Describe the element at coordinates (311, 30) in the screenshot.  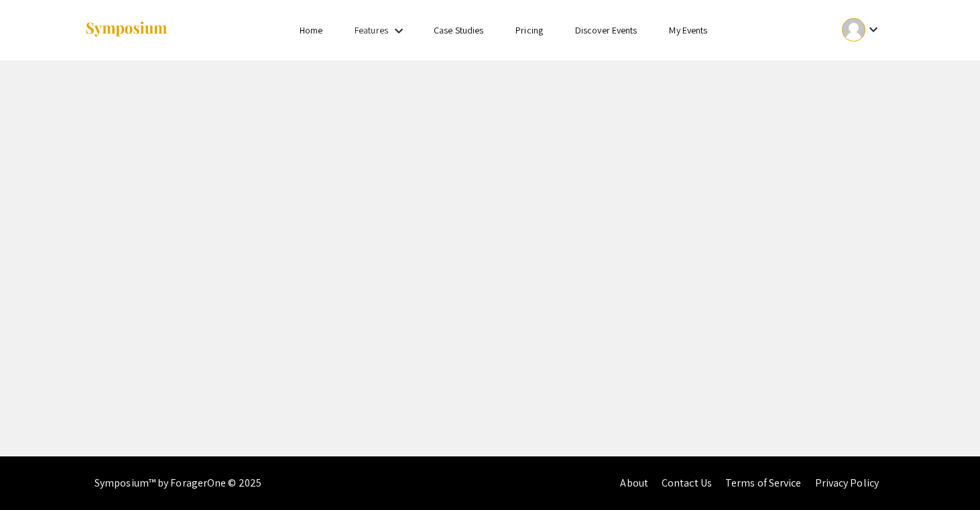
I see `a: Home` at that location.